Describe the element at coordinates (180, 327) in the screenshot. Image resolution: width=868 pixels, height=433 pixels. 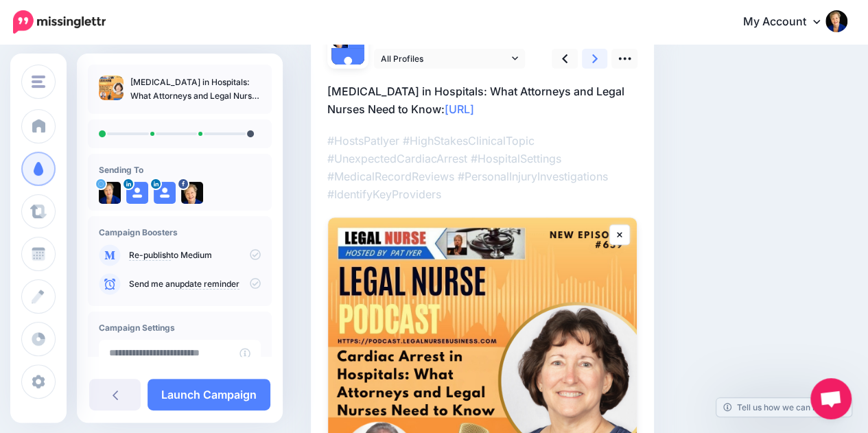
I see `h4: Campaign Settings` at that location.